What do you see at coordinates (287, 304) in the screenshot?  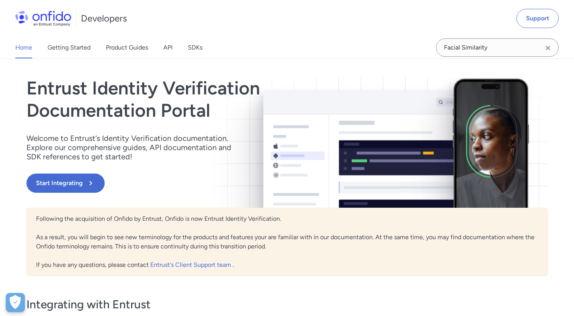 I see `h3: Integrating with Entrust` at bounding box center [287, 304].